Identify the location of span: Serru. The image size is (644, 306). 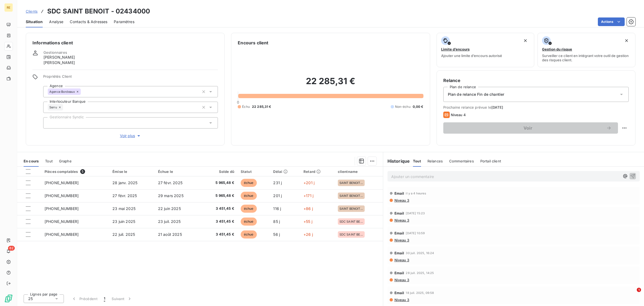
(53, 107).